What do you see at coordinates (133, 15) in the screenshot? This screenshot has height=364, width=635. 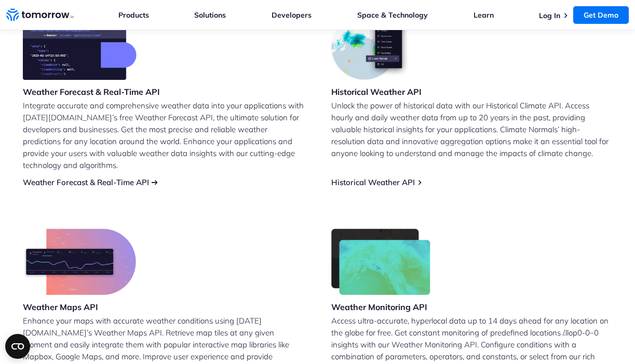 I see `a: Products` at bounding box center [133, 15].